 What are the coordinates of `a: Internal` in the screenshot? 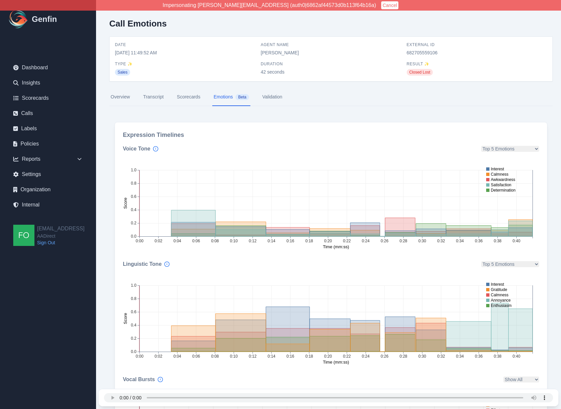 It's located at (48, 205).